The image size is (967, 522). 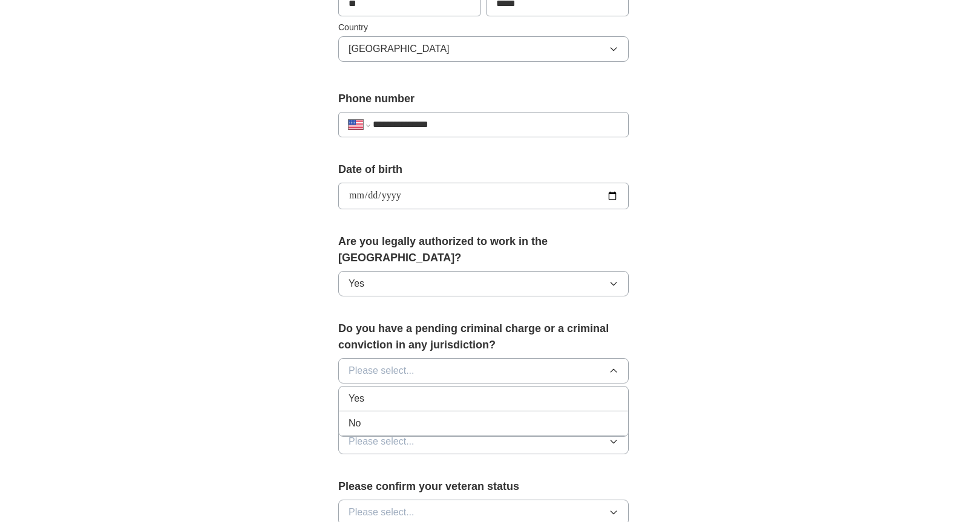 What do you see at coordinates (483, 284) in the screenshot?
I see `button: Yes` at bounding box center [483, 284].